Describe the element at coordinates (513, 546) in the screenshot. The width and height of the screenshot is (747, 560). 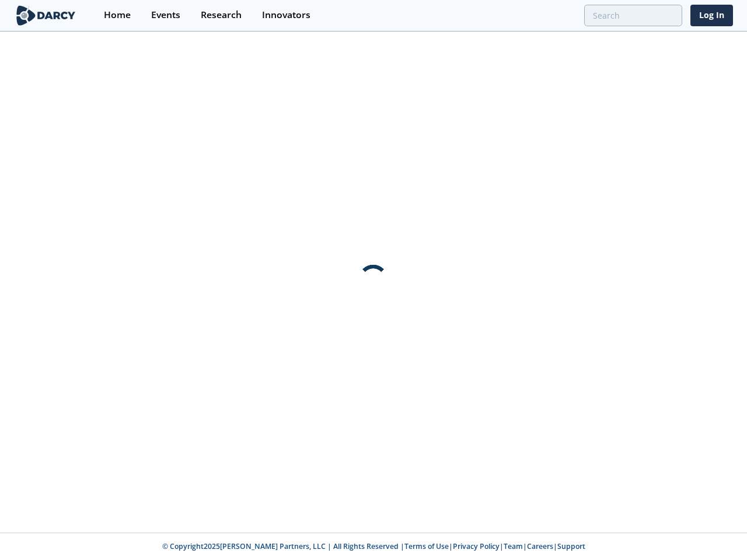
I see `a: Team` at that location.